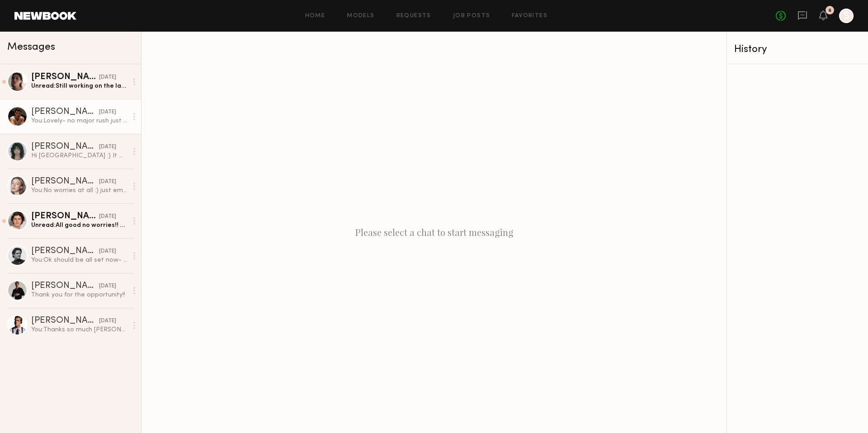 Image resolution: width=868 pixels, height=433 pixels. Describe the element at coordinates (529, 16) in the screenshot. I see `a: Favorites` at that location.